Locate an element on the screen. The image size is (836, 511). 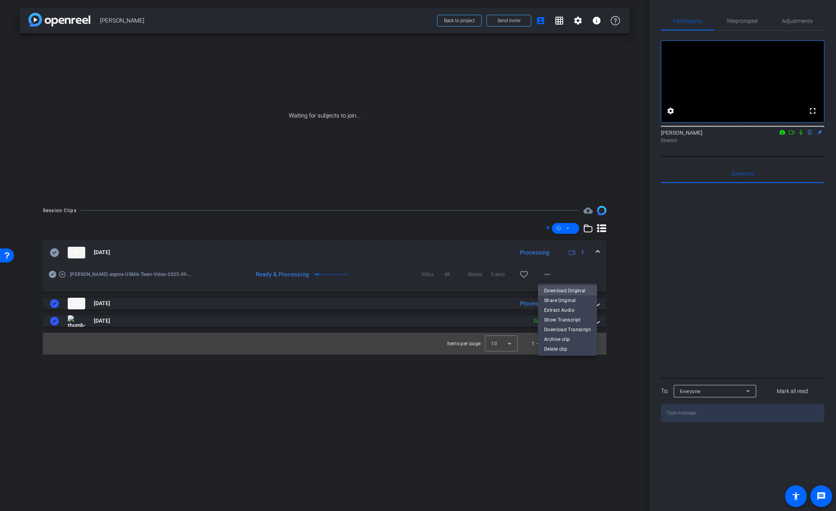
span: Show Transcript is located at coordinates (567, 320).